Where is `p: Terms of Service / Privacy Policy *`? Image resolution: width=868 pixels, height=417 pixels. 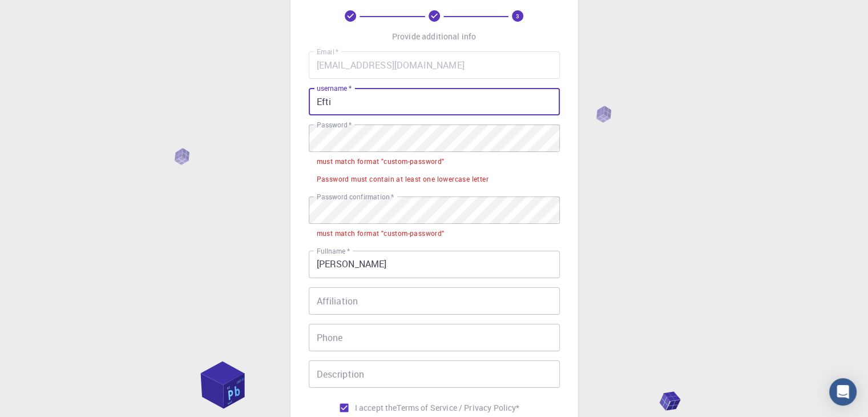
p: Terms of Service / Privacy Policy * is located at coordinates (458, 407).